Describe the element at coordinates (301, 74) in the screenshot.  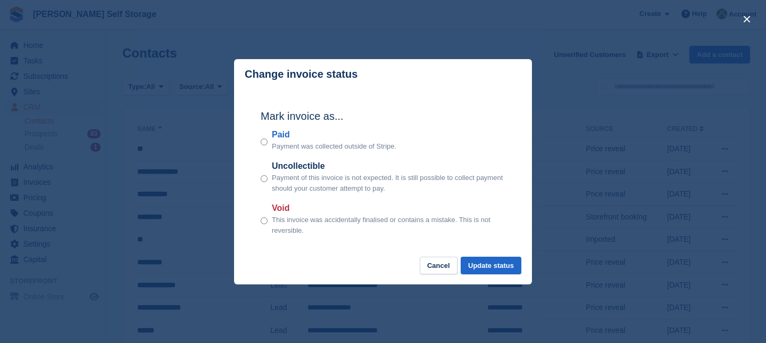
I see `p: Change invoice status` at that location.